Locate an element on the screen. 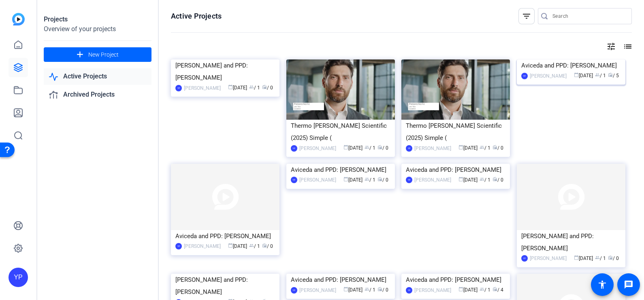  div: Overview of your projects is located at coordinates (97, 29).